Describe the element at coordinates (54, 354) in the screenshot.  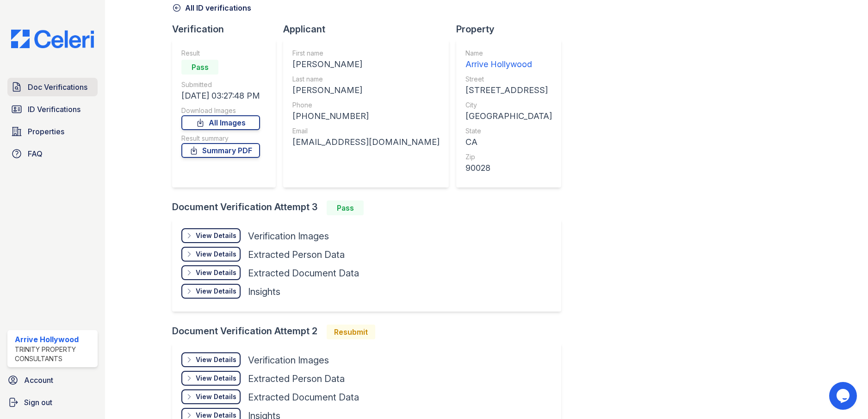
I see `div: Trinity Property Consultants` at that location.